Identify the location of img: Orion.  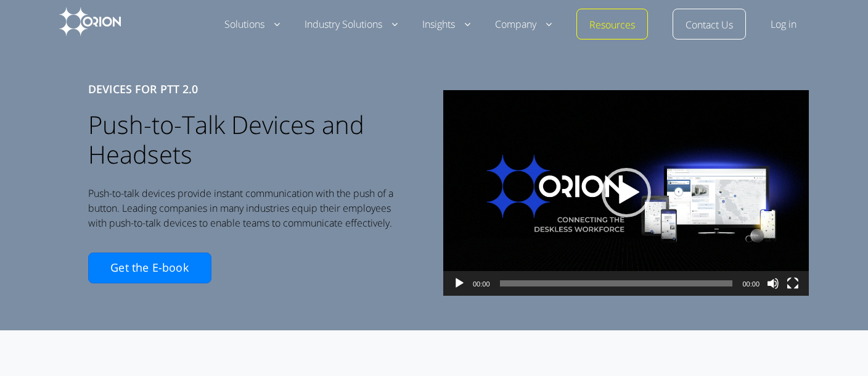
(90, 22).